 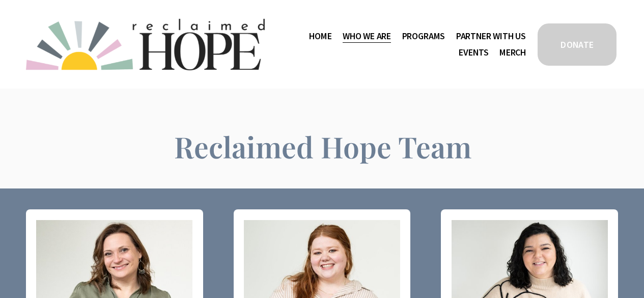 What do you see at coordinates (491, 36) in the screenshot?
I see `span: Partner With Us` at bounding box center [491, 36].